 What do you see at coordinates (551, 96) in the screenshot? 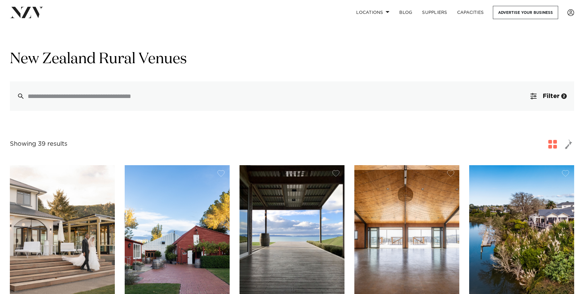
I see `span: Filter` at bounding box center [551, 96].